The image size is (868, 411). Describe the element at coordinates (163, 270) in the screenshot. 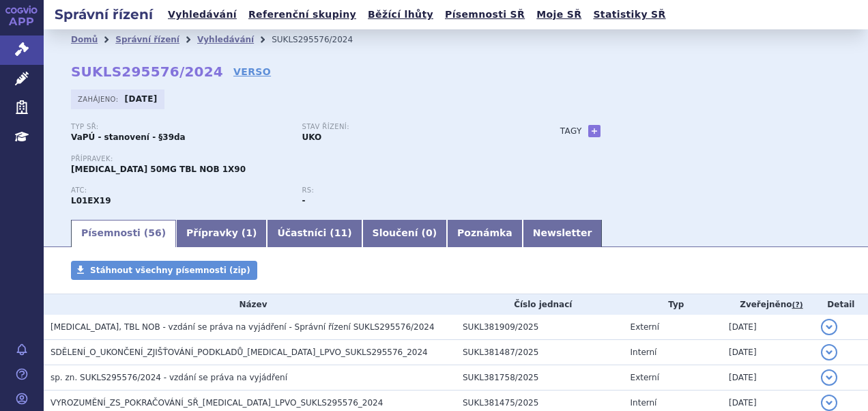

I see `a: Stáhnout všechny písemnosti (zip)` at that location.